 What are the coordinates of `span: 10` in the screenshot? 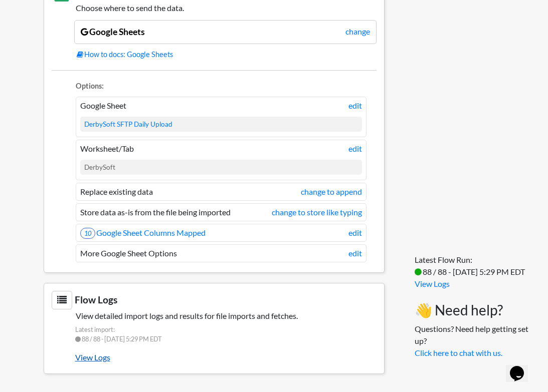 It's located at (87, 234).